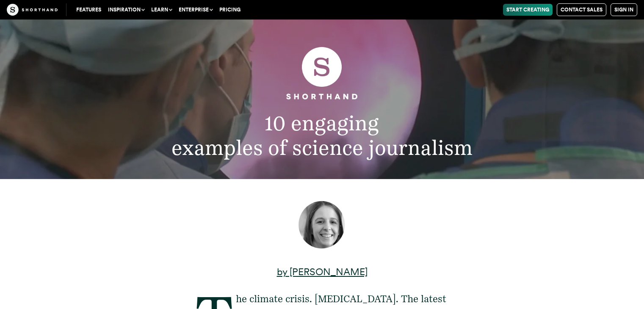 The width and height of the screenshot is (644, 309). What do you see at coordinates (32, 10) in the screenshot?
I see `img: The Craft` at bounding box center [32, 10].